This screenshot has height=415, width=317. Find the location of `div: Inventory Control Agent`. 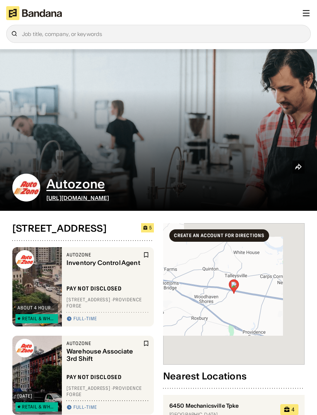

div: Inventory Control Agent is located at coordinates (104, 262).